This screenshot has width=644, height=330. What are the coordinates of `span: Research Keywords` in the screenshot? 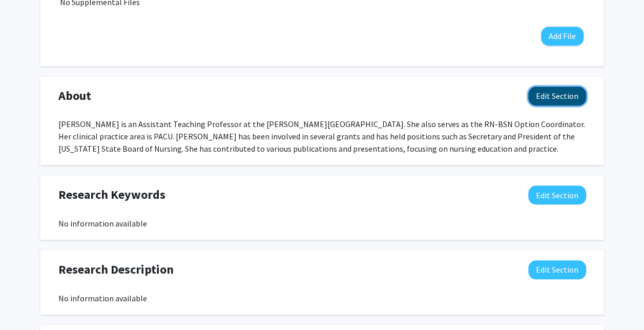 It's located at (112, 195).